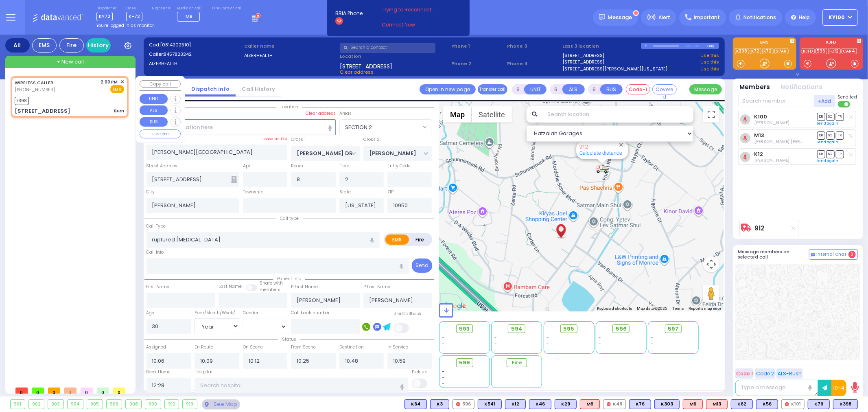 The height and width of the screenshot is (412, 868). What do you see at coordinates (772, 123) in the screenshot?
I see `span: Solomon Polatsek` at bounding box center [772, 123].